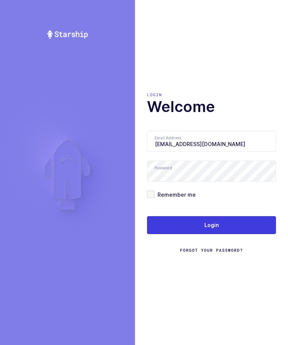 The width and height of the screenshot is (288, 345). I want to click on a: Forgot Your Password?, so click(211, 250).